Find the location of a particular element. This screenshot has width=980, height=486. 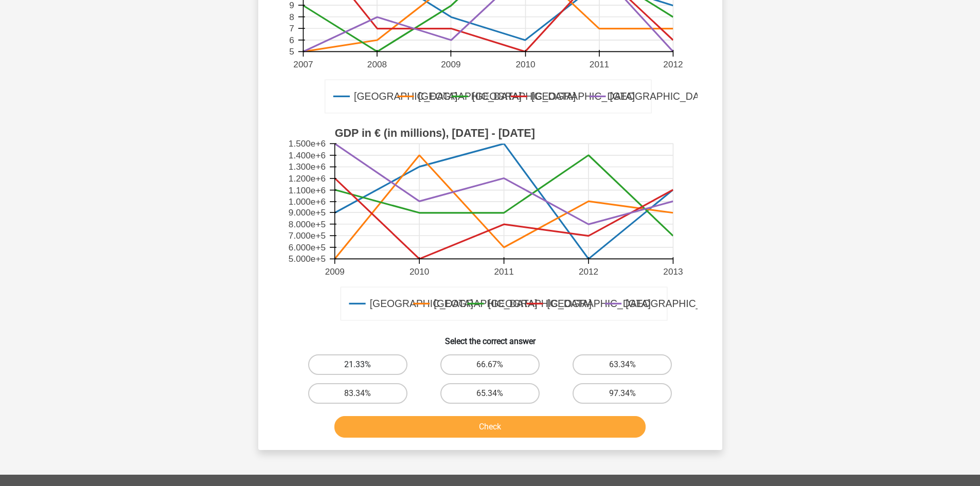

text: 5 is located at coordinates (292, 52).